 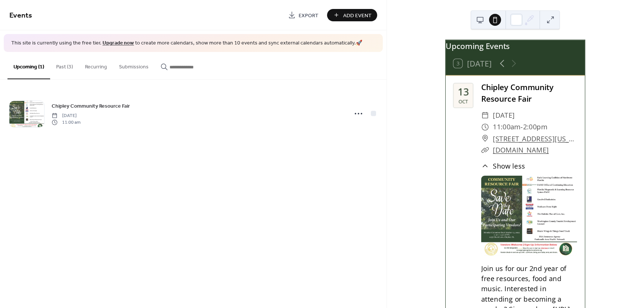 What do you see at coordinates (29, 66) in the screenshot?
I see `button: Upcoming (1)` at bounding box center [29, 66].